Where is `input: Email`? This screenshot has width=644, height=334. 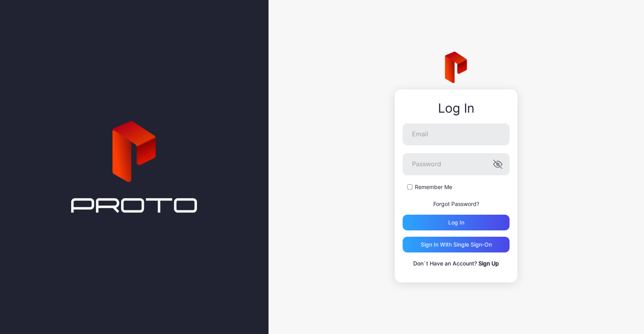 input: Email is located at coordinates (456, 134).